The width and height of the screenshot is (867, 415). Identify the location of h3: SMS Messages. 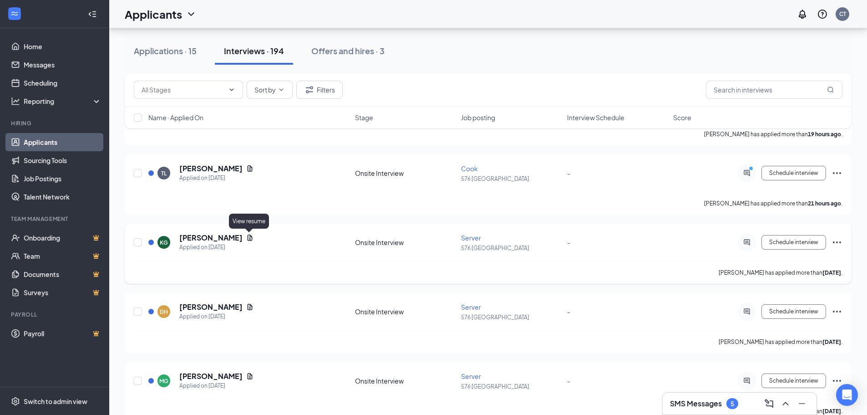
(696, 403).